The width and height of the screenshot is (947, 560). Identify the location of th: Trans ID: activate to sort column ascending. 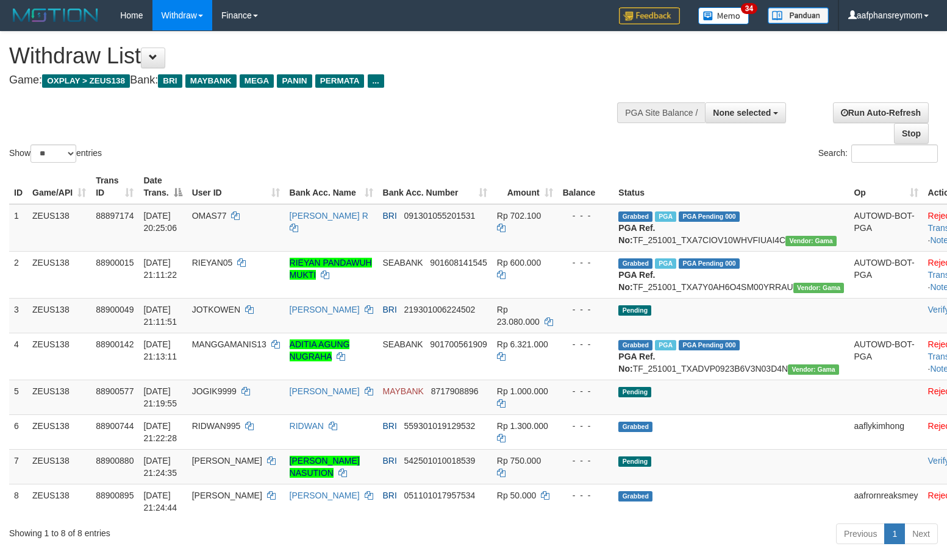
(114, 187).